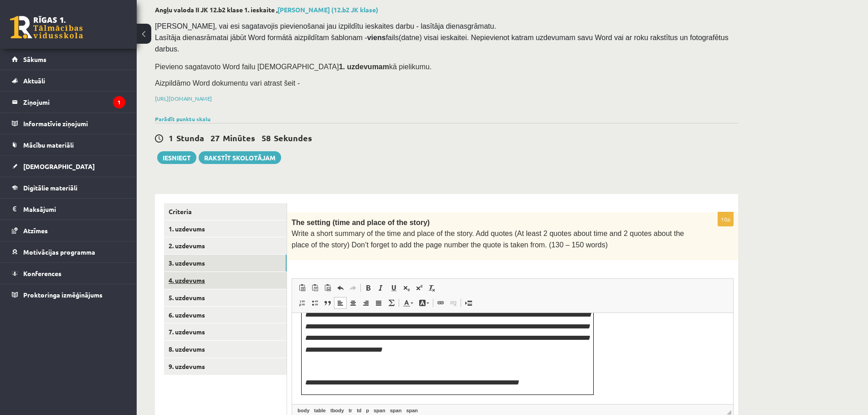  What do you see at coordinates (729, 413) in the screenshot?
I see `span: Mērogot` at bounding box center [729, 413].